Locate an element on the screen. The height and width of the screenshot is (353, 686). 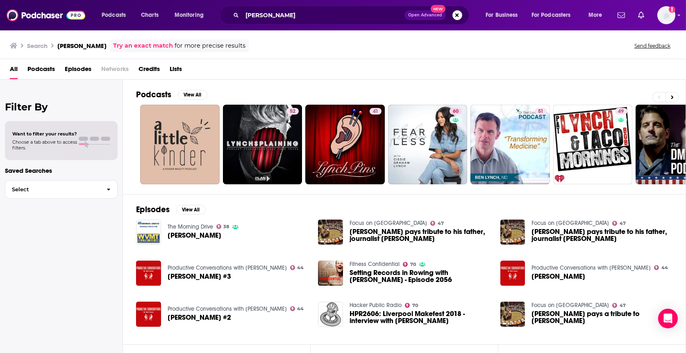
a: 70 is located at coordinates (412, 305).